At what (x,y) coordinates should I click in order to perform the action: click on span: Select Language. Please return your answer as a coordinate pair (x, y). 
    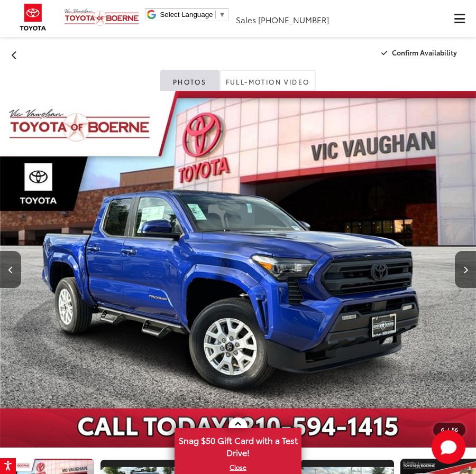
    Looking at the image, I should click on (186, 14).